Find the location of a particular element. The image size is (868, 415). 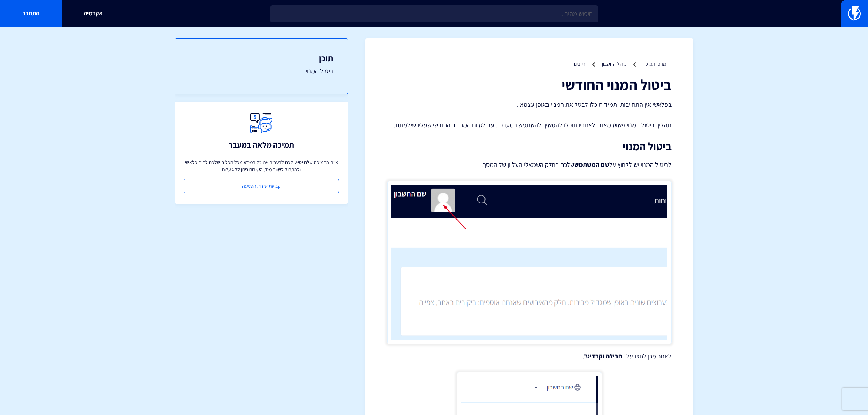

h3: תוכן is located at coordinates (262, 58).